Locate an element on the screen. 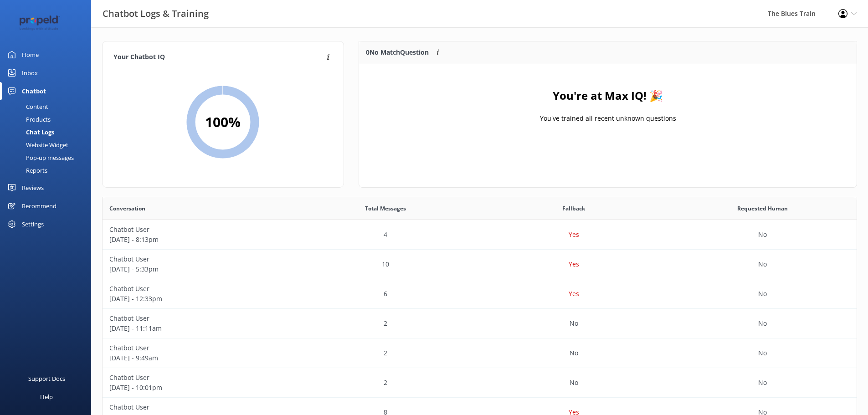 The image size is (868, 415). span: Requested Human is located at coordinates (762, 208).